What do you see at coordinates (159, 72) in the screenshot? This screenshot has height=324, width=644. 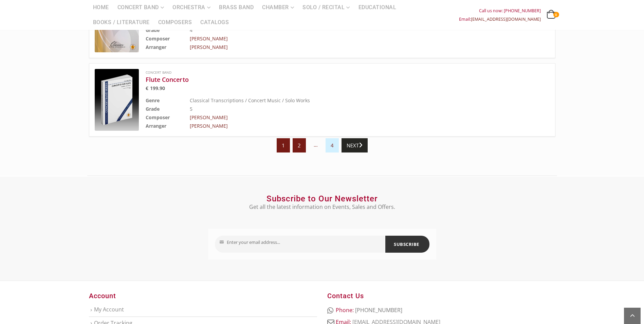 I see `a: Concert Band` at bounding box center [159, 72].